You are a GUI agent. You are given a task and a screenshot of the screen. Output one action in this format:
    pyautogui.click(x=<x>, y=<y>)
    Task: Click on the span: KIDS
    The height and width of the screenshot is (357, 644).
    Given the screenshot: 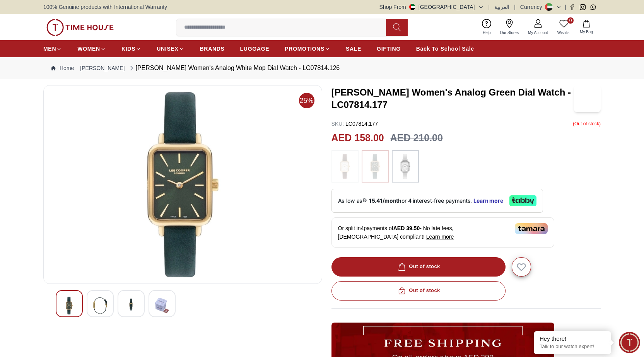 What is the action you would take?
    pyautogui.click(x=128, y=49)
    